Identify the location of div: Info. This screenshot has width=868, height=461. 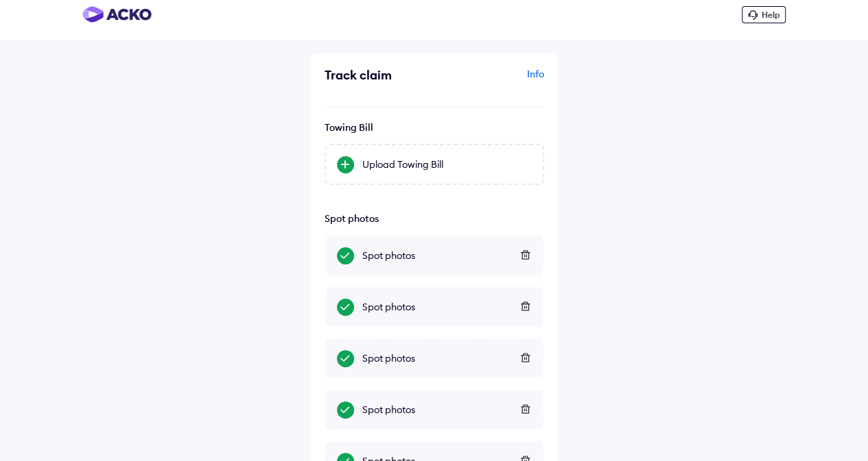
(490, 80).